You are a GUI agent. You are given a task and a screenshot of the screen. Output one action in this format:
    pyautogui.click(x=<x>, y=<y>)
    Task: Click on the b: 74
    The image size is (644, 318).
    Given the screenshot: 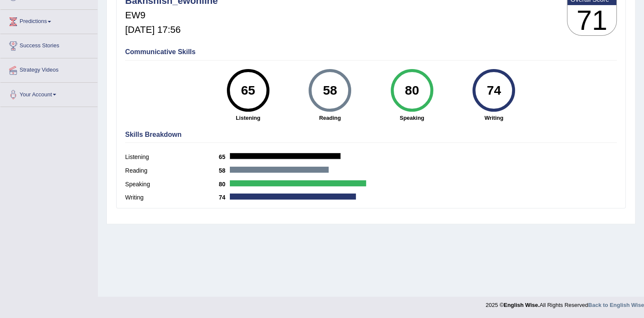 What is the action you would take?
    pyautogui.click(x=224, y=197)
    